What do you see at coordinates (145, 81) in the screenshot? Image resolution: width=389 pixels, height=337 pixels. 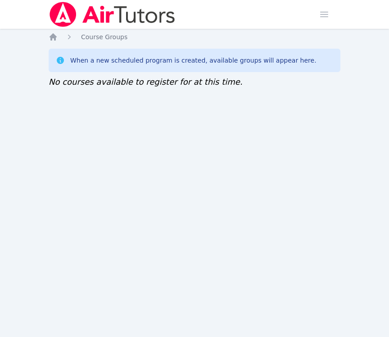 I see `span: No courses available to register for at this time.` at bounding box center [145, 81].